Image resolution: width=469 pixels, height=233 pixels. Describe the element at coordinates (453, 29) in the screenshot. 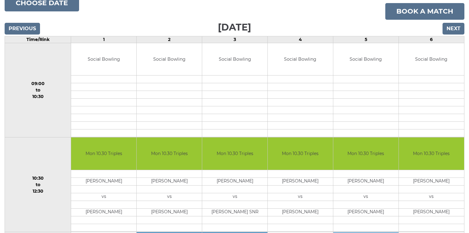

I see `input: Next` at that location.